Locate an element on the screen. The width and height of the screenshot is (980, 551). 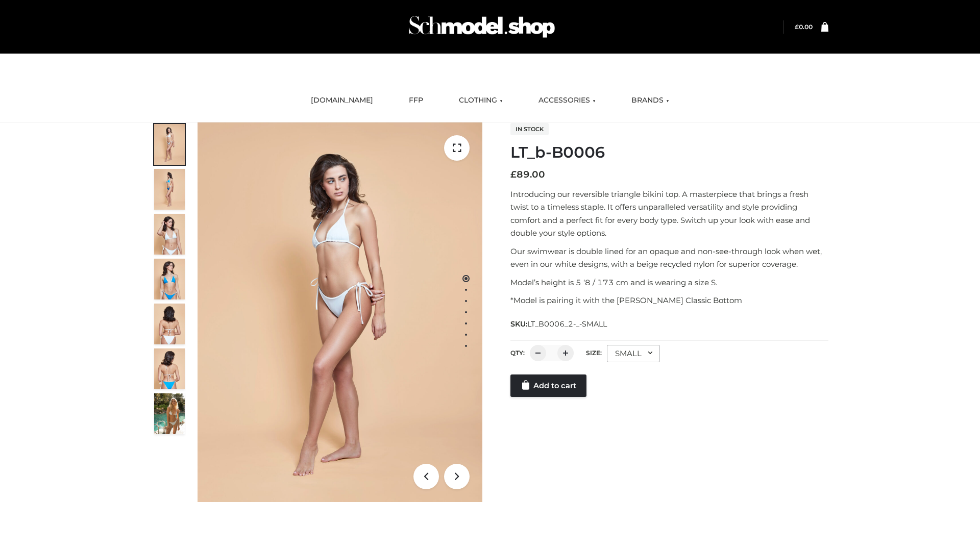
img: ArielClassicBikiniTop_CloudNine_AzureSky_OW114ECO_1 is located at coordinates (340, 312).